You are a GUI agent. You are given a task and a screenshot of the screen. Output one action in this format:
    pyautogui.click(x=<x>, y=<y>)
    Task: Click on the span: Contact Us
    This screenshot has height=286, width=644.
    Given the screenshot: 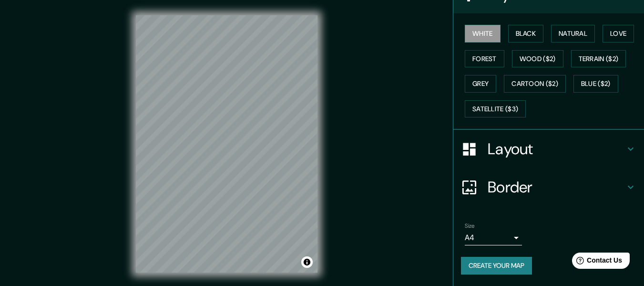 What is the action you would take?
    pyautogui.click(x=45, y=11)
    